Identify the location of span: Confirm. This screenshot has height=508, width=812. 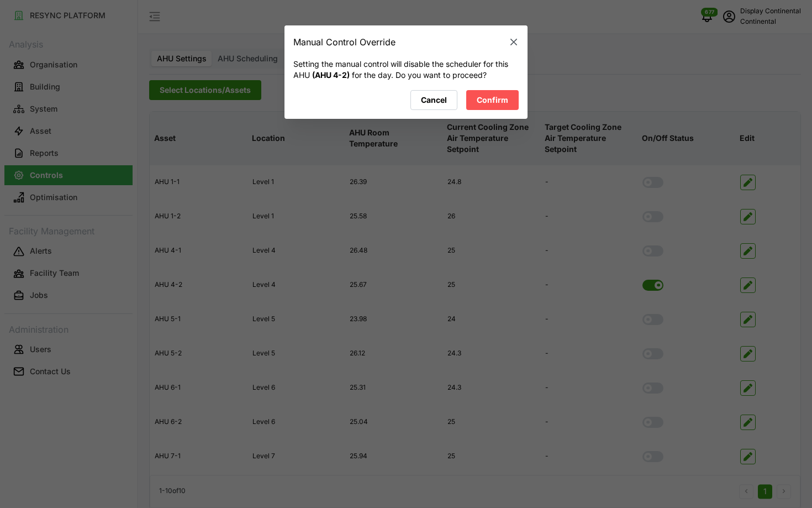
(492, 100).